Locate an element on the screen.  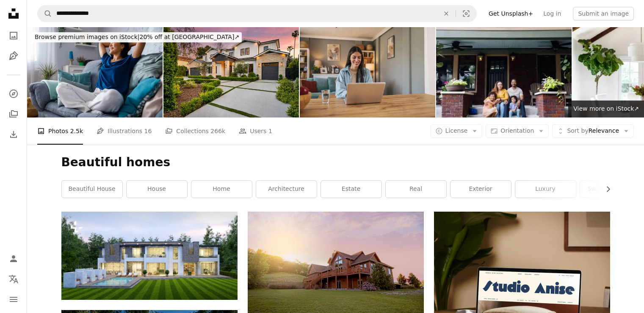
span: Sort by is located at coordinates (577, 131).